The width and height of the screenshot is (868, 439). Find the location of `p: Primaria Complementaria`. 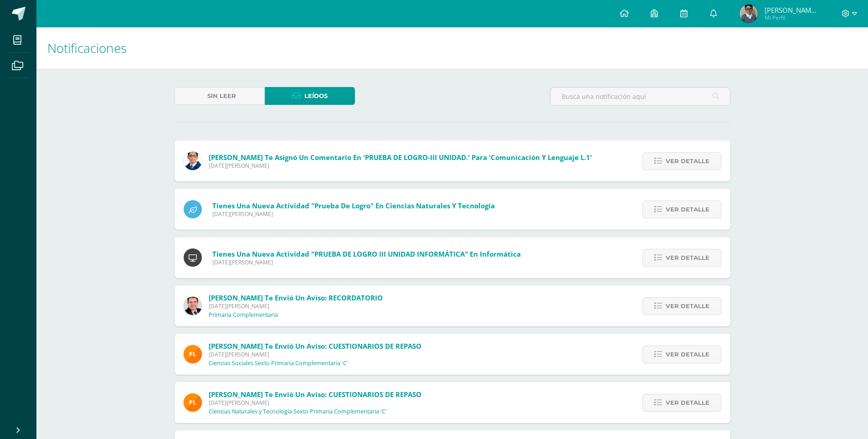

p: Primaria Complementaria is located at coordinates (243, 315).